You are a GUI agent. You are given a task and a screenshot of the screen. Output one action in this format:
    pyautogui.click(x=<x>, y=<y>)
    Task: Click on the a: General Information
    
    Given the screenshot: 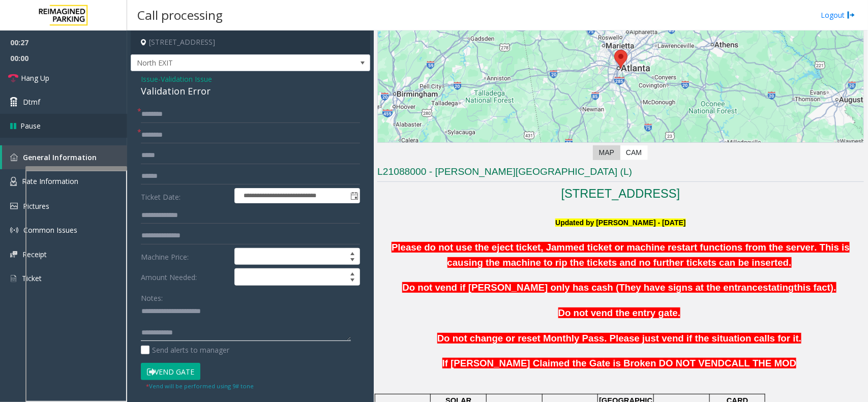 What is the action you would take?
    pyautogui.click(x=65, y=157)
    